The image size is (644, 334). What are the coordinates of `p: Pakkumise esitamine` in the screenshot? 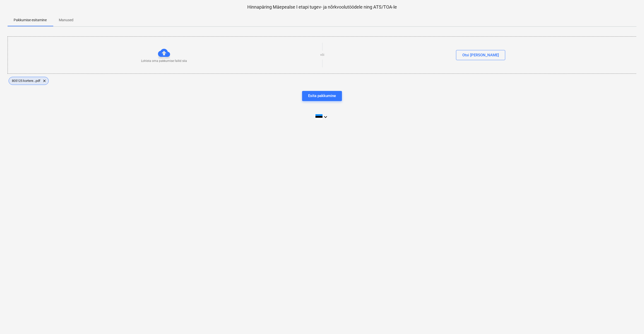 It's located at (30, 20).